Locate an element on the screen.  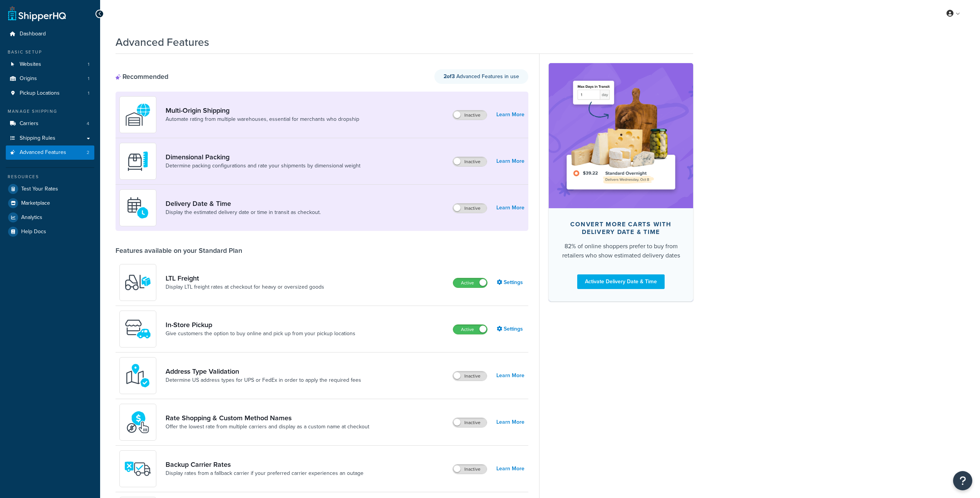
a: In-Store Pickup is located at coordinates (260, 324).